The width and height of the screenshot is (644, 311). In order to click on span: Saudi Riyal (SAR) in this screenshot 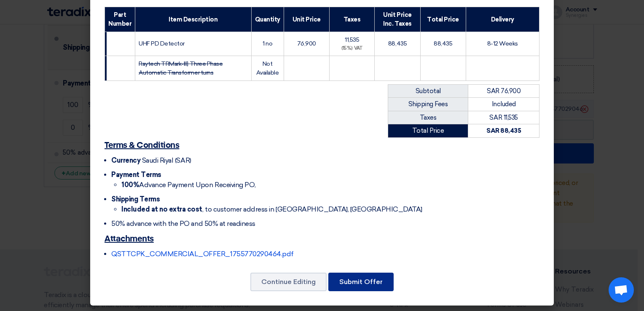, I will do `click(166, 160)`.